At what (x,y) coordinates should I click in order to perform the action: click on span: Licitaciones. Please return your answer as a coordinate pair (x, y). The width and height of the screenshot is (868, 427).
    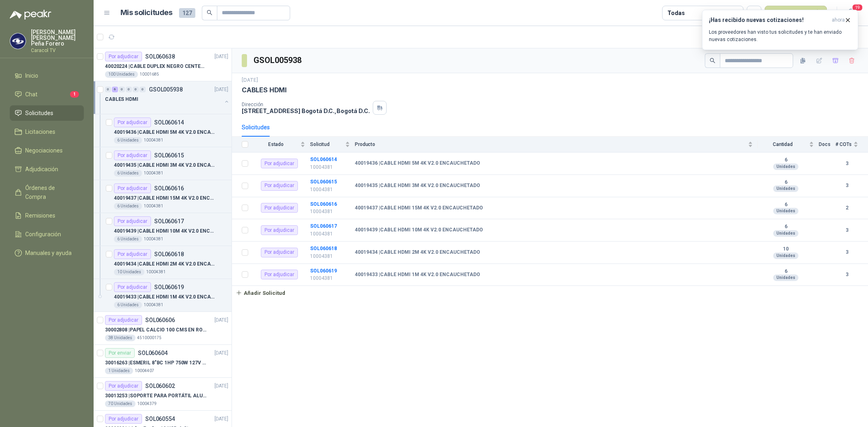
    Looking at the image, I should click on (40, 132).